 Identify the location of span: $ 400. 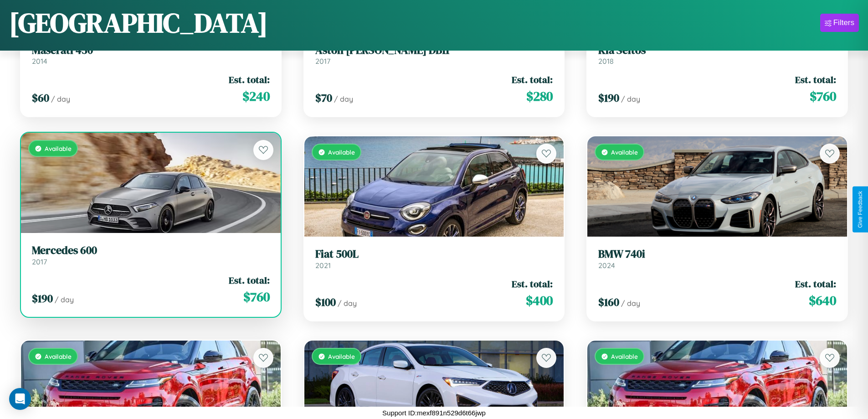
(539, 300).